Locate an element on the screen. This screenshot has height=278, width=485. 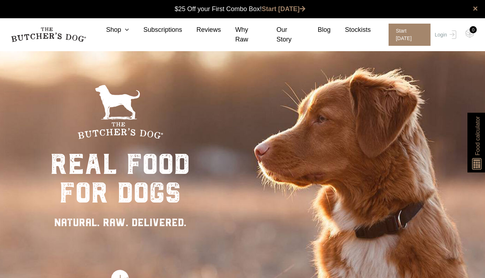
a: Login is located at coordinates (444, 35).